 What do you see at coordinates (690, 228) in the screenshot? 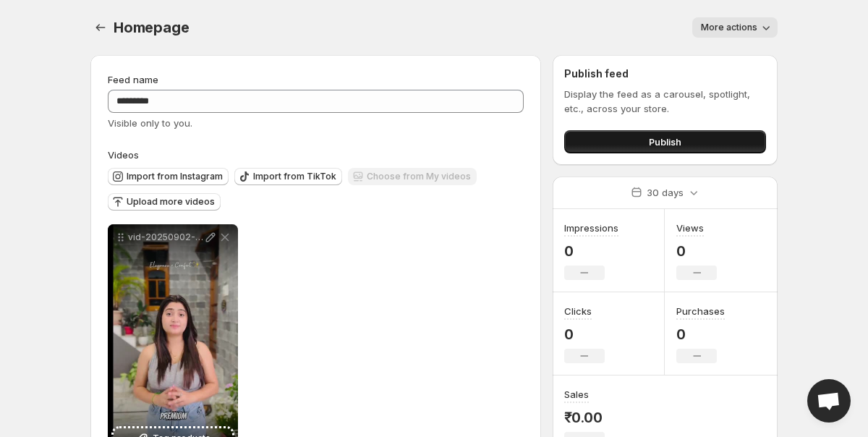
I see `h3: Views` at bounding box center [690, 228].